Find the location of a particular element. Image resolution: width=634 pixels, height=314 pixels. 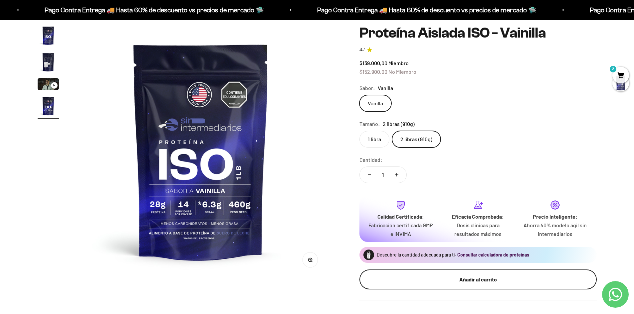

button: Ir al artículo 2 is located at coordinates (48, 63).